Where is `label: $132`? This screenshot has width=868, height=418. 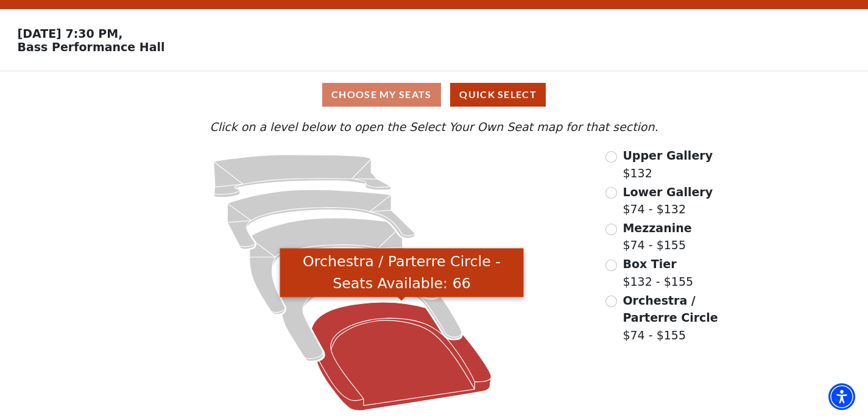
label: $132 is located at coordinates (667, 164).